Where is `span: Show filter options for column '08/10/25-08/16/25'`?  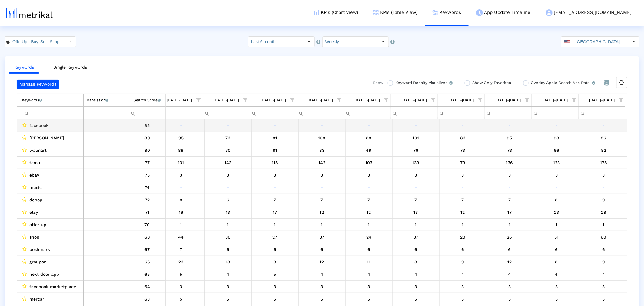
span: Show filter options for column '08/10/25-08/16/25' is located at coordinates (527, 100).